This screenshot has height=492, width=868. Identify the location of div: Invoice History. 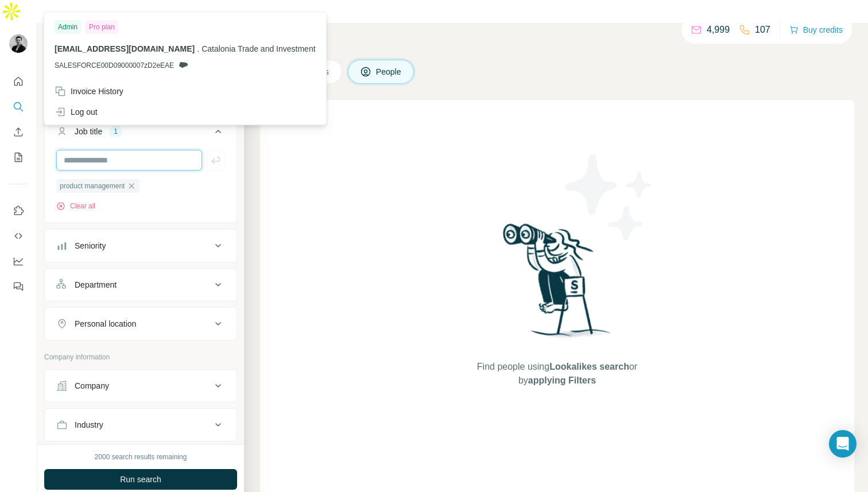
(89, 91).